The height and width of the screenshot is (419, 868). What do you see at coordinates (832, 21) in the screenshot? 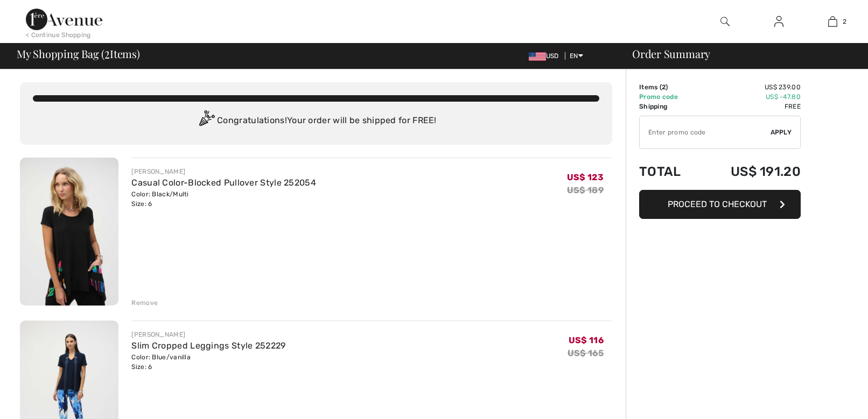
I see `a: 2` at bounding box center [832, 21].